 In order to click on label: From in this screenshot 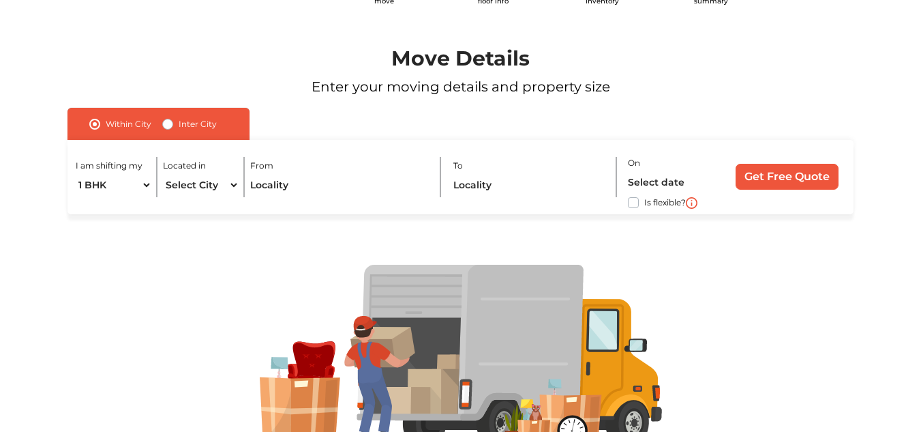, I will do `click(262, 166)`.